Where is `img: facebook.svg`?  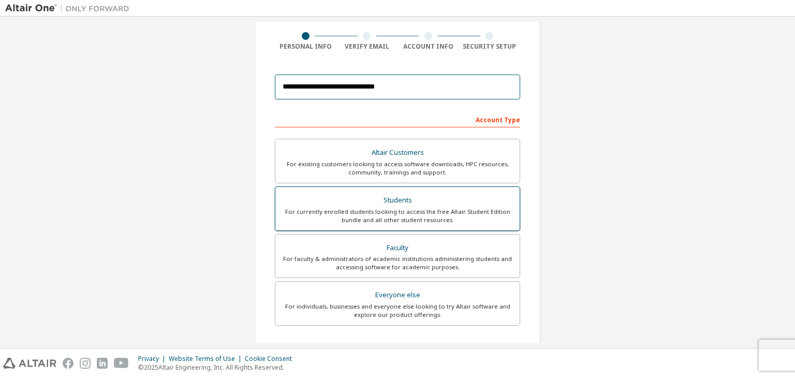 img: facebook.svg is located at coordinates (68, 363).